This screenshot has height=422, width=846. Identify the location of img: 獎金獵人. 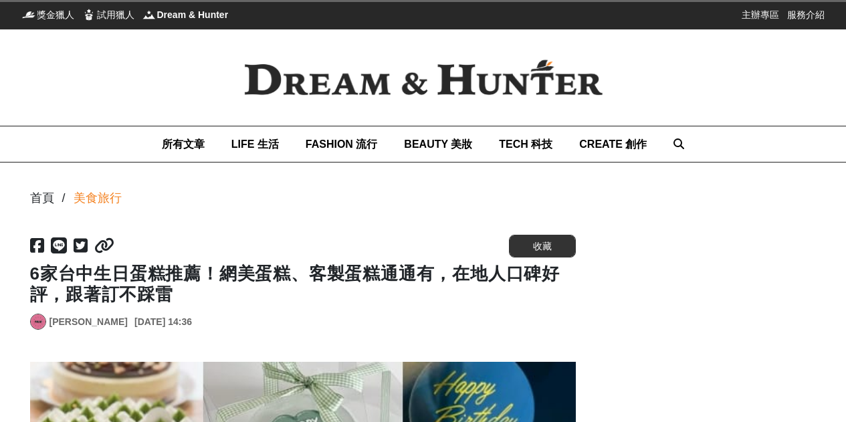
(29, 15).